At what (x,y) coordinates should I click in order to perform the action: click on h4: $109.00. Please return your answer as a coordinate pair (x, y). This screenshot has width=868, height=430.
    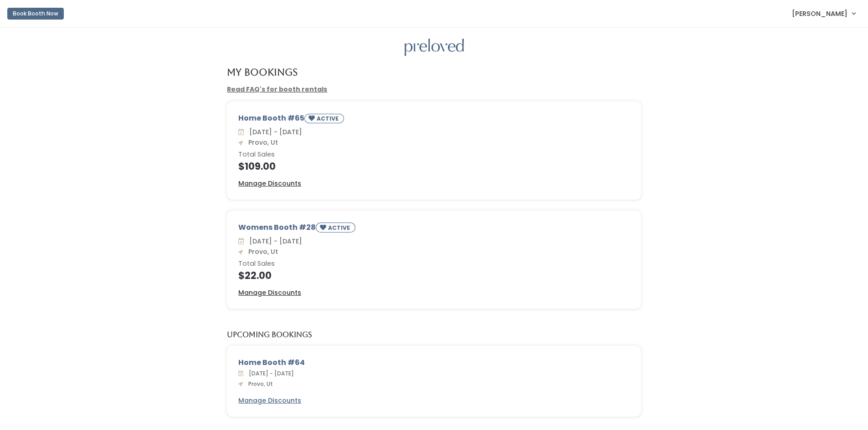
    Looking at the image, I should click on (434, 166).